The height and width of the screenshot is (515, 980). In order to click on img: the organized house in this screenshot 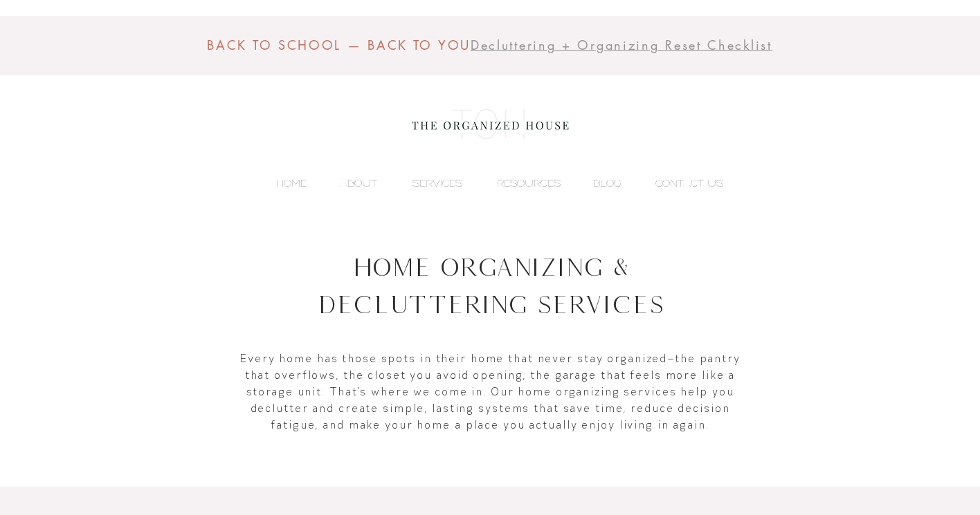, I will do `click(490, 125)`.